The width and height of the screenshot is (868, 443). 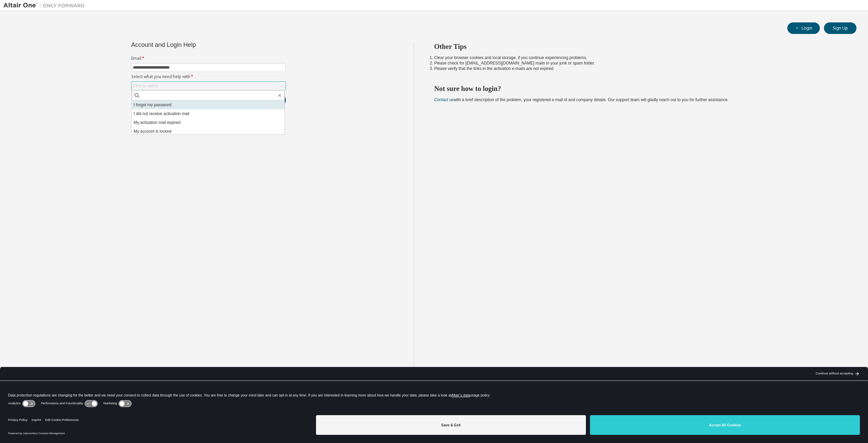 What do you see at coordinates (193, 45) in the screenshot?
I see `div: Account and Login Help` at bounding box center [193, 45].